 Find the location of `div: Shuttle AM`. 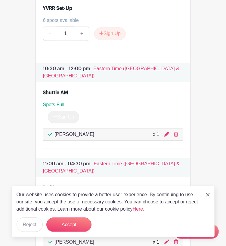

div: Shuttle AM is located at coordinates (56, 93).